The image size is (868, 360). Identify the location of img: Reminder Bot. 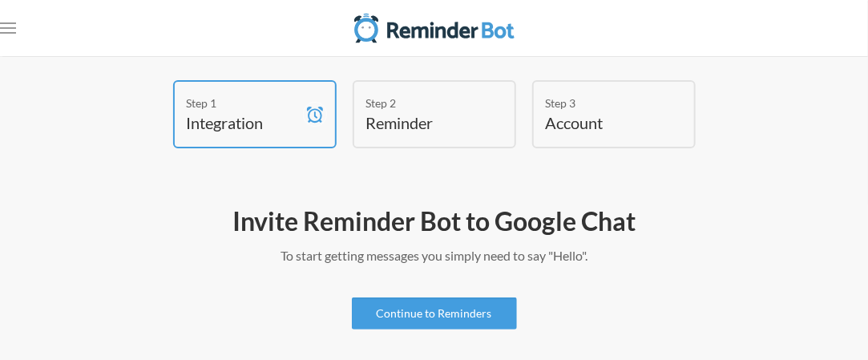
(434, 28).